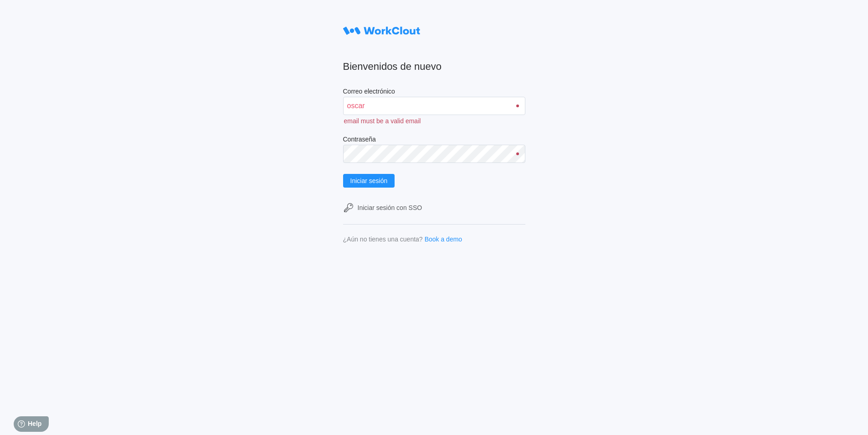  I want to click on span: Iniciar sesión, so click(369, 180).